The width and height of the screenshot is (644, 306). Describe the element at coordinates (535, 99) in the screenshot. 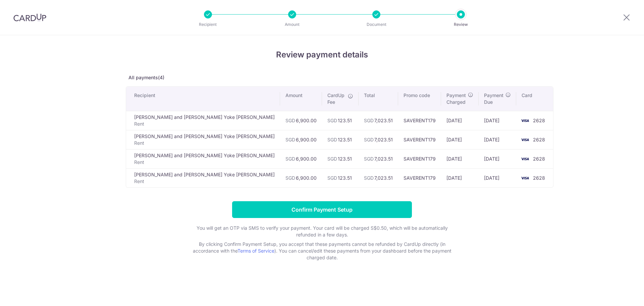

I see `th: Card` at that location.